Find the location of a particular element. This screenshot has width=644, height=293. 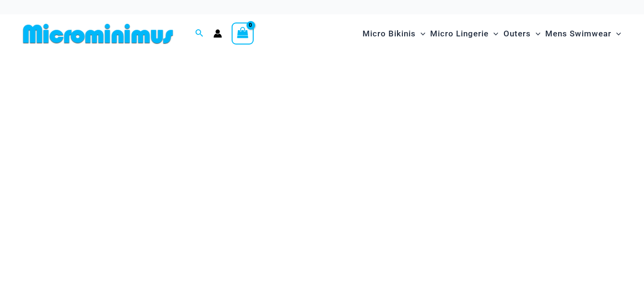

a: Search icon link is located at coordinates (199, 33).